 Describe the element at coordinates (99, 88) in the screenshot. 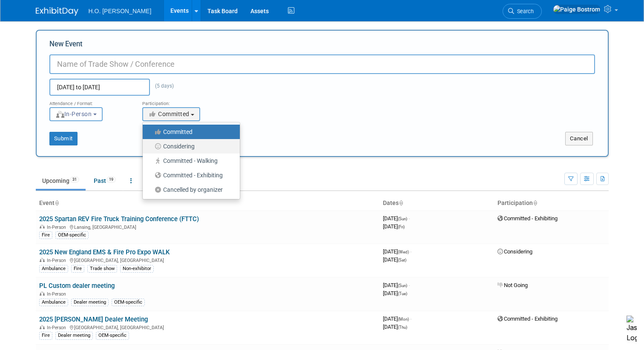

I see `input: Start Date - End Date` at that location.